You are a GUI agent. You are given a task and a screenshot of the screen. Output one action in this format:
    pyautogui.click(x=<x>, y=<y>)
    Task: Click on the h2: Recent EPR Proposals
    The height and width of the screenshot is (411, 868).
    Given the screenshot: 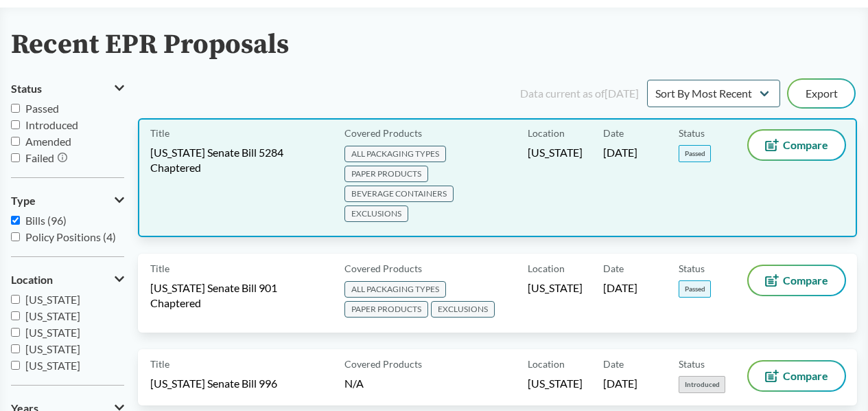 What is the action you would take?
    pyautogui.click(x=150, y=45)
    